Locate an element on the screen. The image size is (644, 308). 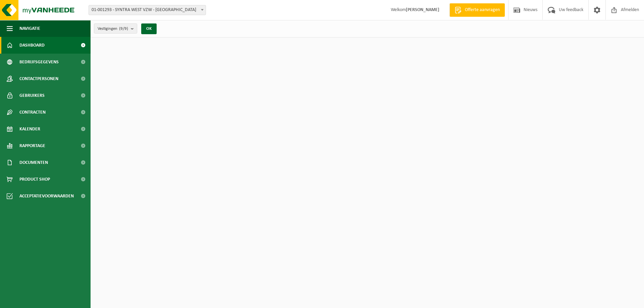
a: Offerte aanvragen is located at coordinates (477, 10).